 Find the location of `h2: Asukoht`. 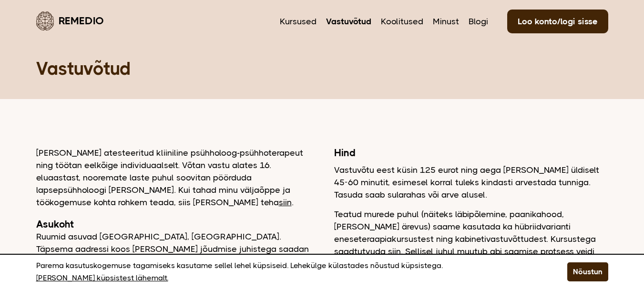

h2: Asukoht is located at coordinates (173, 225).